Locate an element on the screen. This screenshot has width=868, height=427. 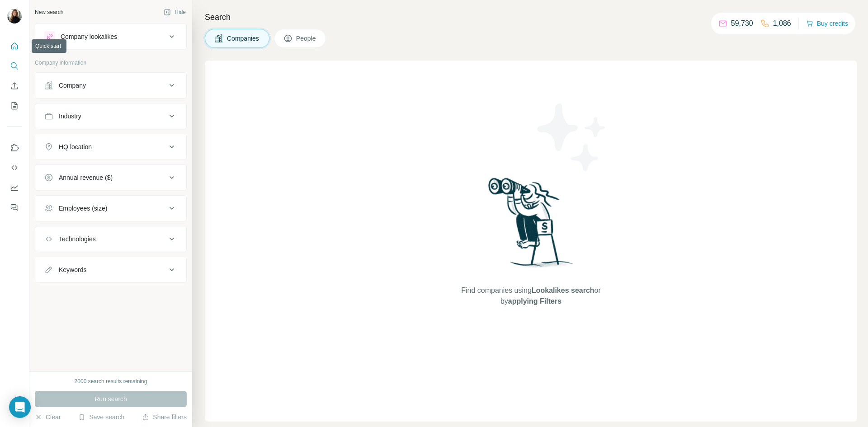
button: Save search is located at coordinates (101, 417).